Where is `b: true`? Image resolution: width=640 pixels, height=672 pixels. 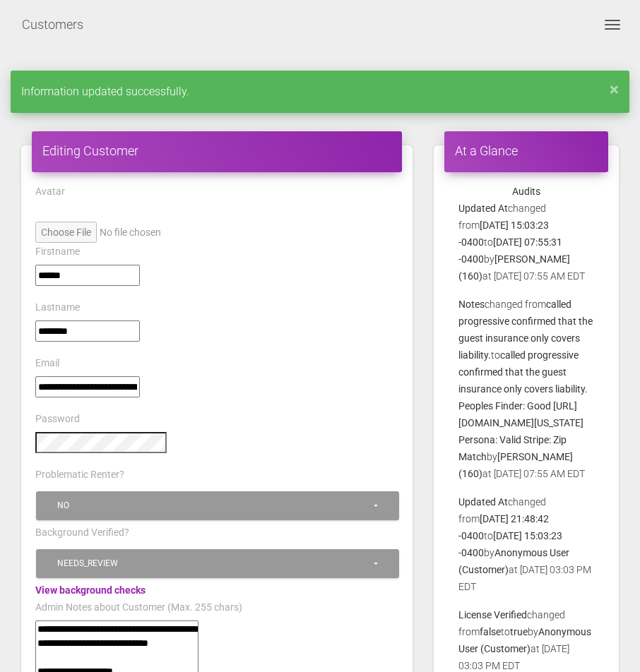 b: true is located at coordinates (518, 631).